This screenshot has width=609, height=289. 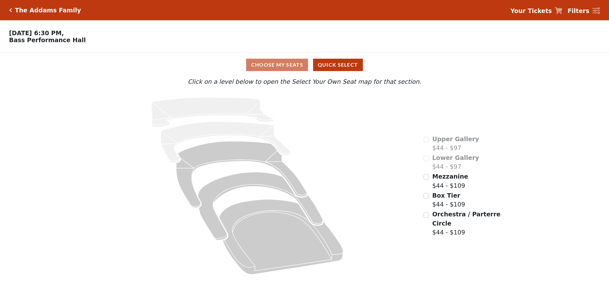 What do you see at coordinates (447, 196) in the screenshot?
I see `span: Box Tier` at bounding box center [447, 196].